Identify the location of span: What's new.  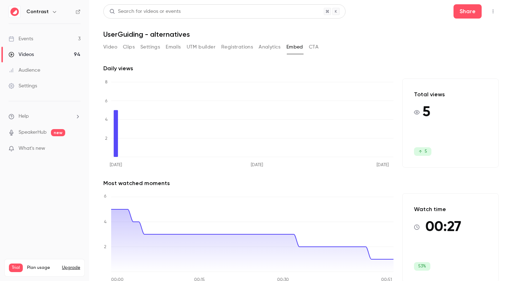
(32, 148).